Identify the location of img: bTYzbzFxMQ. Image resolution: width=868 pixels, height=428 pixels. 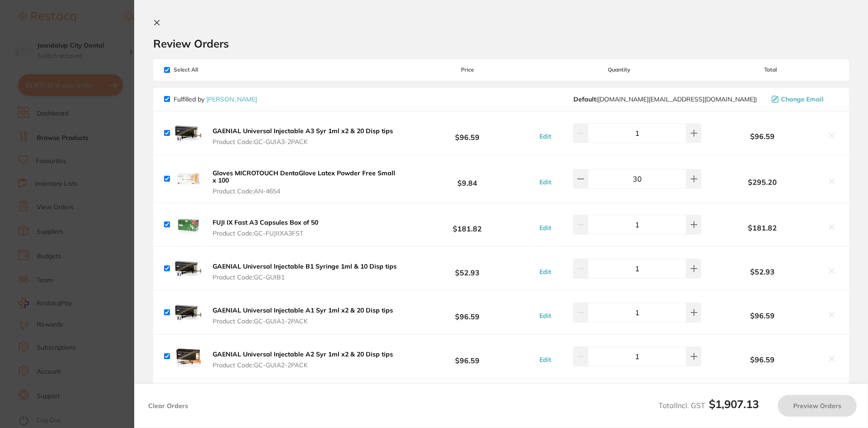
(188, 225).